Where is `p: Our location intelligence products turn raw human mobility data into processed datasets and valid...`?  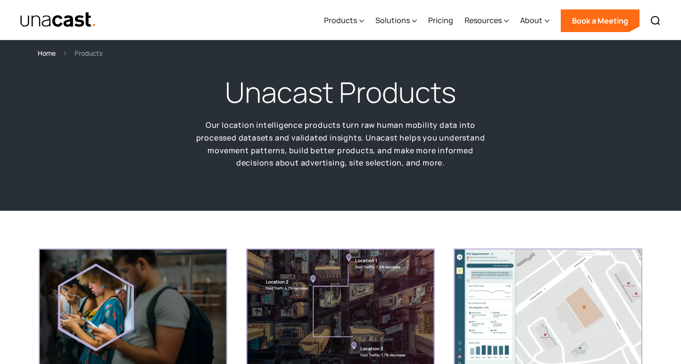
p: Our location intelligence products turn raw human mobility data into processed datasets and valid... is located at coordinates (341, 144).